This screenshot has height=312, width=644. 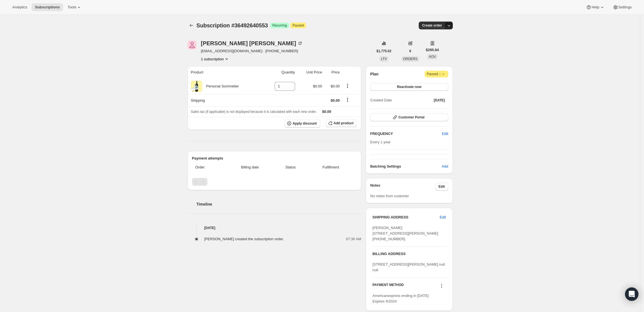 I want to click on h2: FREQUENCY, so click(x=406, y=134).